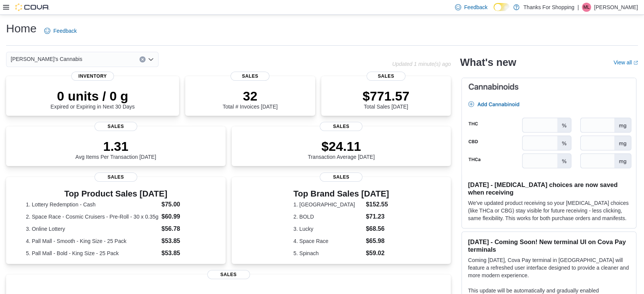 Image resolution: width=644 pixels, height=294 pixels. I want to click on div: Expired or Expiring in Next 30 Days, so click(93, 99).